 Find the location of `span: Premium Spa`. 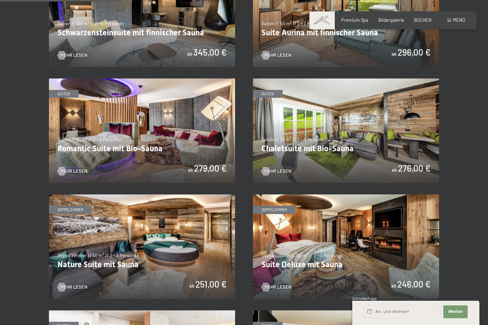

span: Premium Spa is located at coordinates (355, 20).